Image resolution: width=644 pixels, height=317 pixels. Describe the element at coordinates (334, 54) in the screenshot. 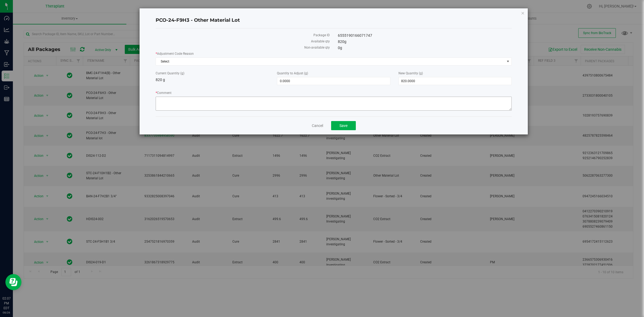

I see `label: Adjustment Code Reason` at that location.